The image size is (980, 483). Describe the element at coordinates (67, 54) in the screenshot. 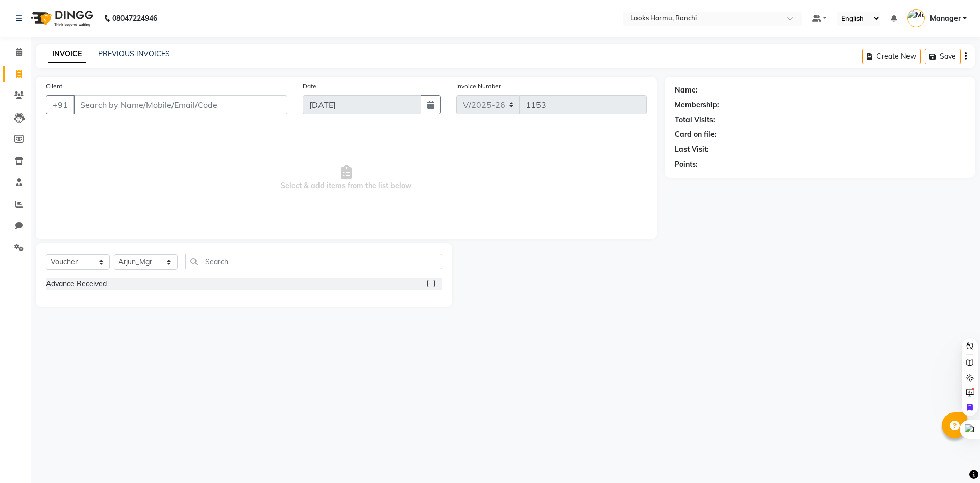

I see `a: INVOICE` at that location.